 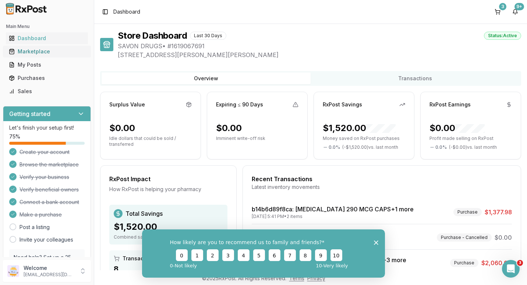 What do you see at coordinates (382, 187) in the screenshot?
I see `div: Latest inventory movements` at bounding box center [382, 187].